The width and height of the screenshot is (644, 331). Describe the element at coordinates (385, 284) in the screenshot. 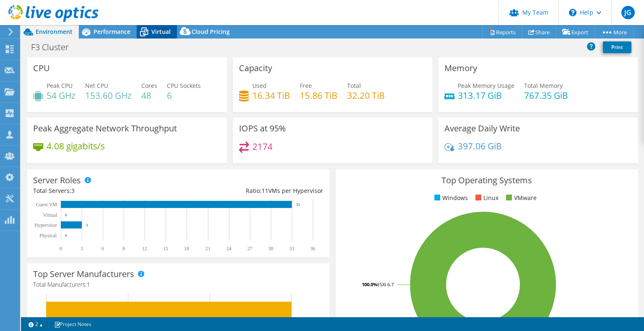

I see `tspan: ESXi 6.7` at that location.